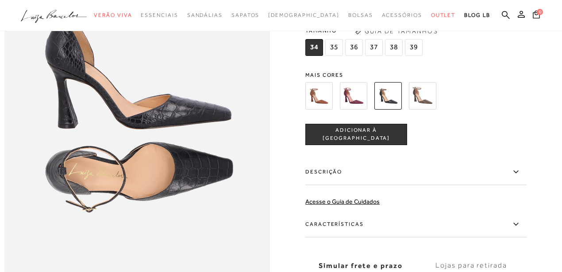  I want to click on label: Descrição, so click(416, 172).